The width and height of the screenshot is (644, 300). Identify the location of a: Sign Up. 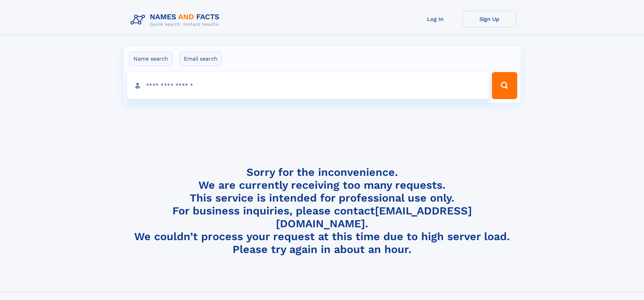
(489, 19).